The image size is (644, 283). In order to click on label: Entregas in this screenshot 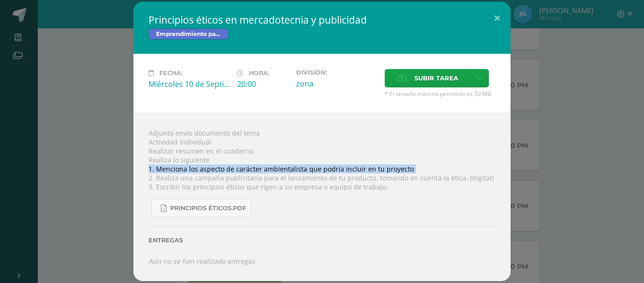, I will do `click(322, 240)`.